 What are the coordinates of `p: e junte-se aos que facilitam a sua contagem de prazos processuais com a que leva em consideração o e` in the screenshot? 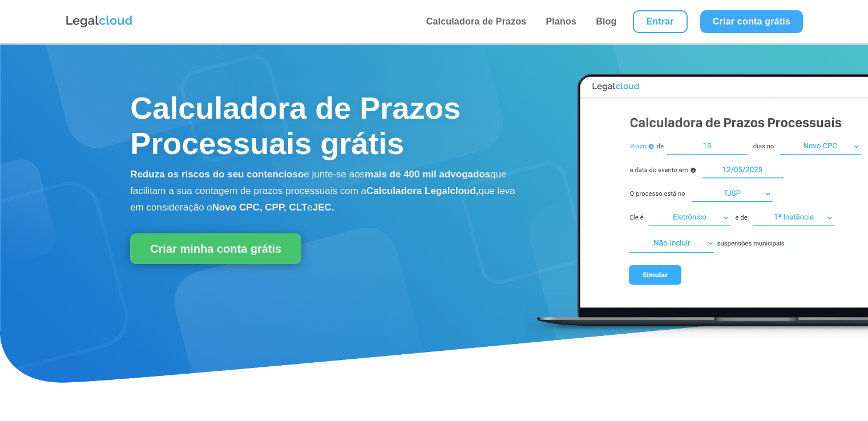 It's located at (325, 191).